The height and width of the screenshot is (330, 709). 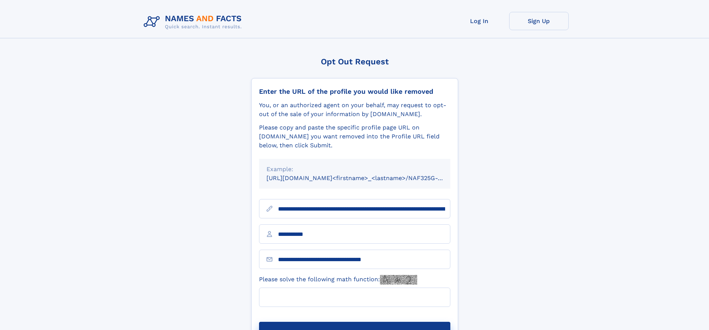 What do you see at coordinates (479, 21) in the screenshot?
I see `a: Log In` at bounding box center [479, 21].